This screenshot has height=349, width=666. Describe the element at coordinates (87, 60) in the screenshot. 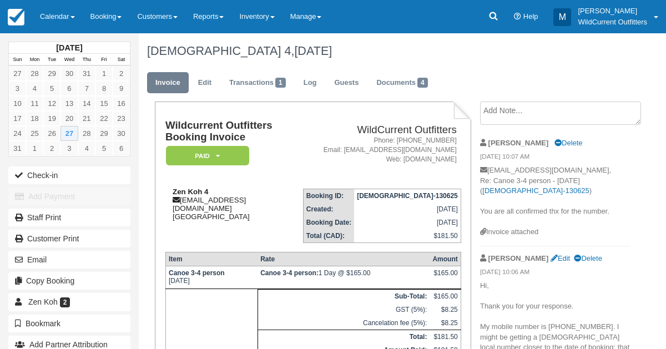

I see `th: Thu` at that location.